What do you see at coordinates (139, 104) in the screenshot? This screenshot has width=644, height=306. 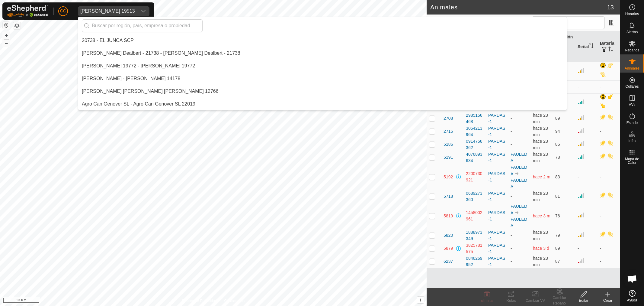 I see `div: Agro Can Genover SL - Agro Can Genover SL 22019` at bounding box center [139, 104].